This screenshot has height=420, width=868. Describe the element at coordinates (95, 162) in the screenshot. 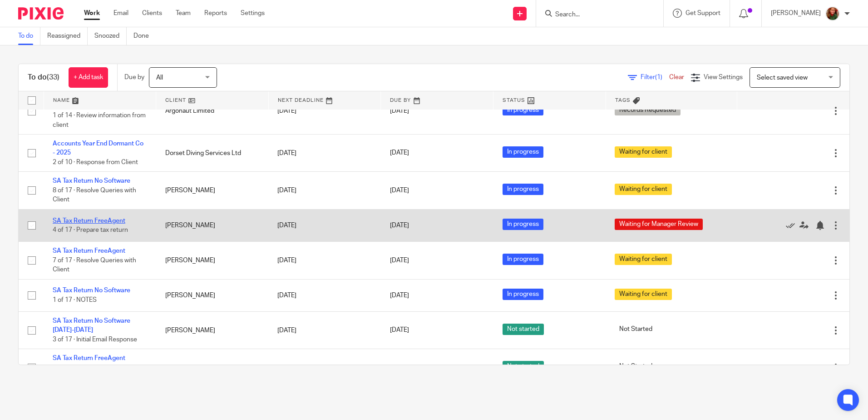

I see `span: 2 of 10 · Response from Client` at that location.